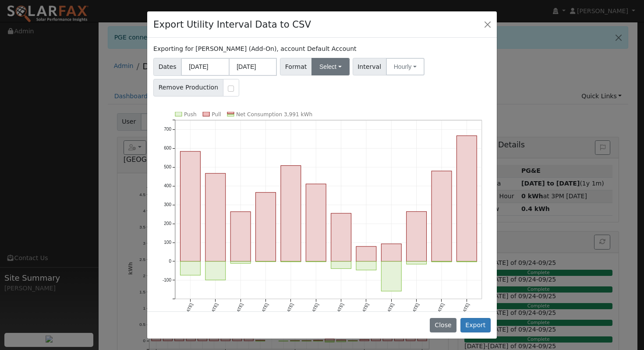  I want to click on text: 0, so click(170, 261).